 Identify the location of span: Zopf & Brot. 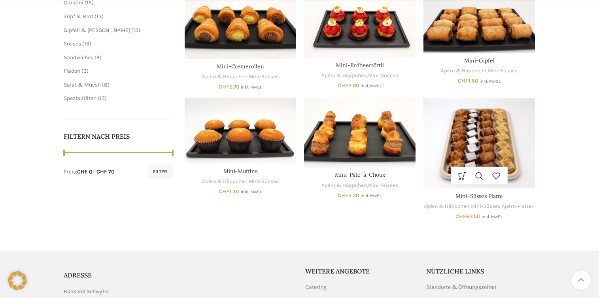
(79, 16).